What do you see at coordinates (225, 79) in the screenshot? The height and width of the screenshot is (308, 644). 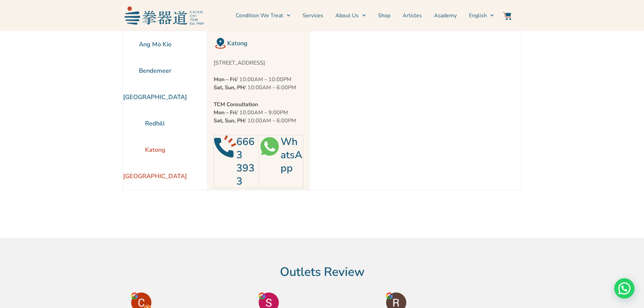 I see `strong: Mon – Fri` at bounding box center [225, 79].